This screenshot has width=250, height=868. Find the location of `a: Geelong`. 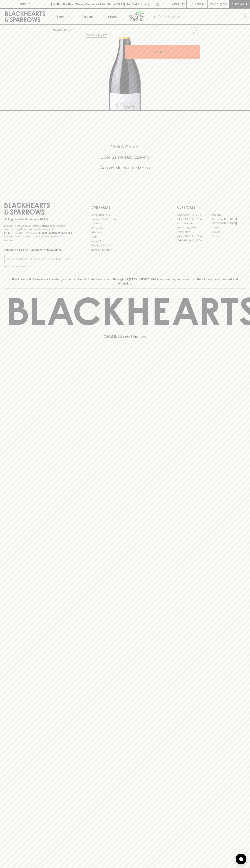

a: Geelong is located at coordinates (228, 232).